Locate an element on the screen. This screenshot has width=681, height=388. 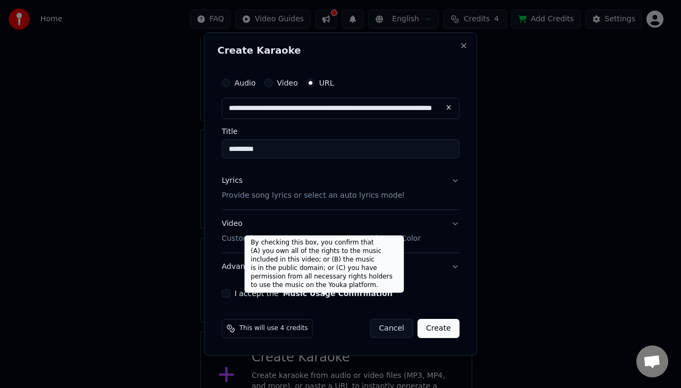
label: Title is located at coordinates (340, 131).